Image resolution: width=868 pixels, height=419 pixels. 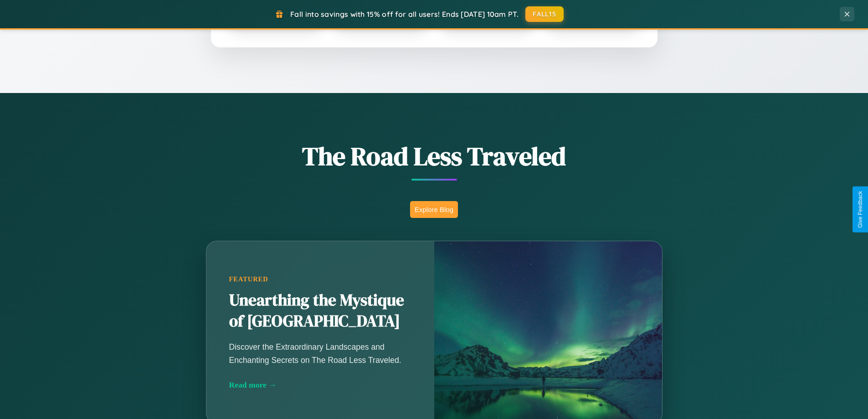 I want to click on button: Explore Blog, so click(x=434, y=209).